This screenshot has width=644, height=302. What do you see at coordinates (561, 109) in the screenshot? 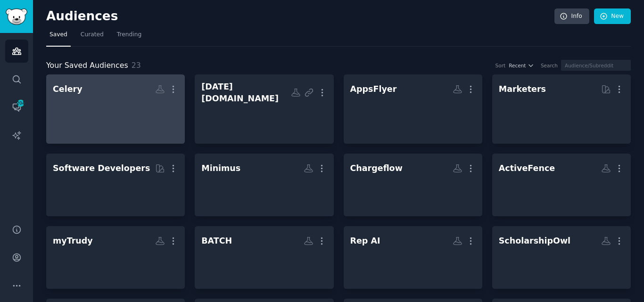
I see `a: Marketers` at bounding box center [561, 109].